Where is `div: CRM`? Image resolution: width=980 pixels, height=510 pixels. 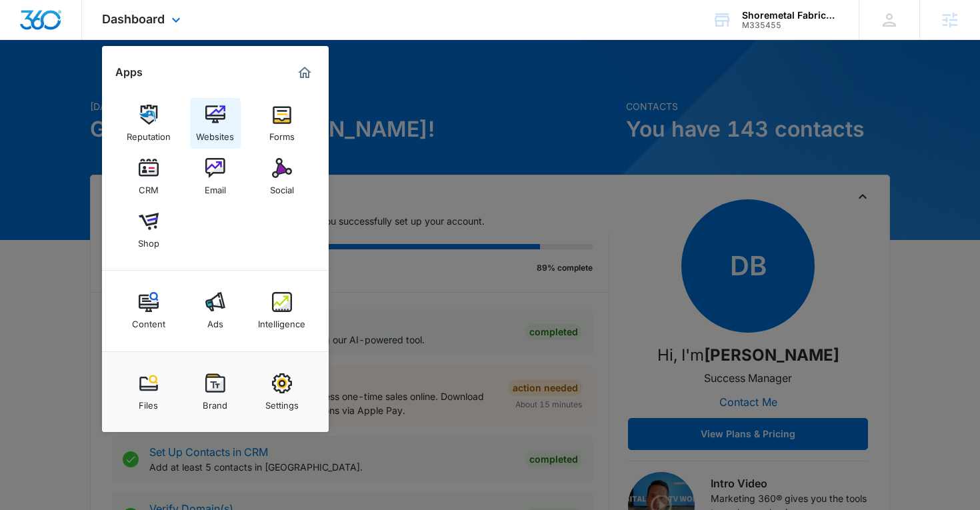 div: CRM is located at coordinates (149, 187).